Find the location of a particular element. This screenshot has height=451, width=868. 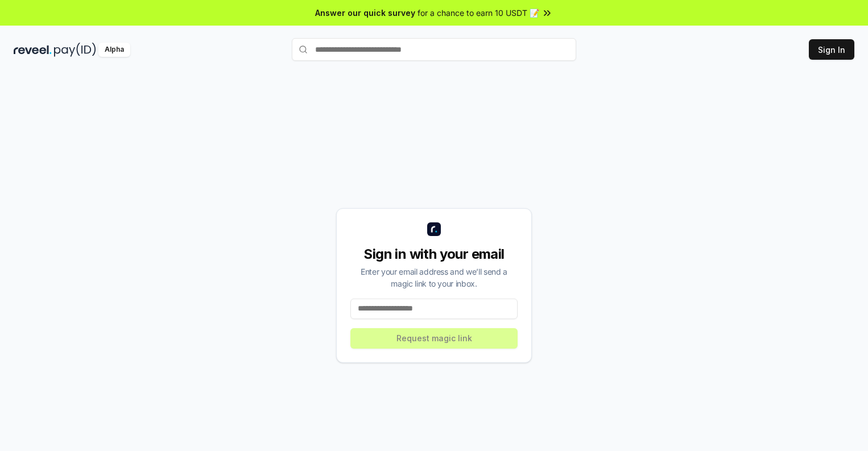

span: Answer our quick survey is located at coordinates (365, 12).